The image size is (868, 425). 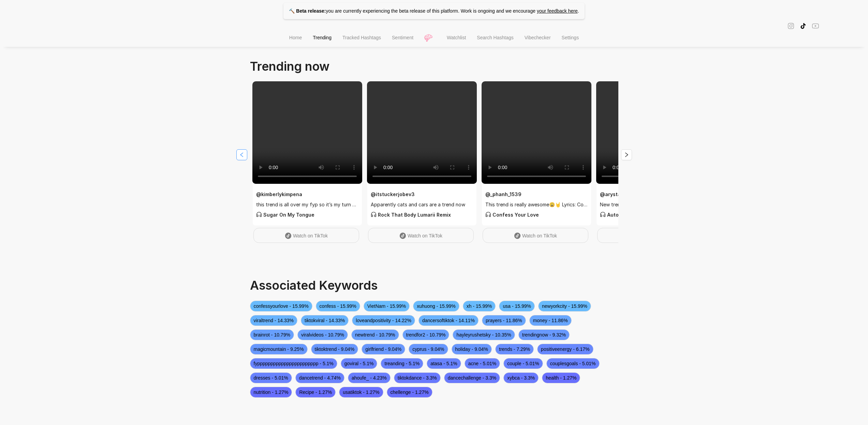 I want to click on span: Home, so click(x=295, y=37).